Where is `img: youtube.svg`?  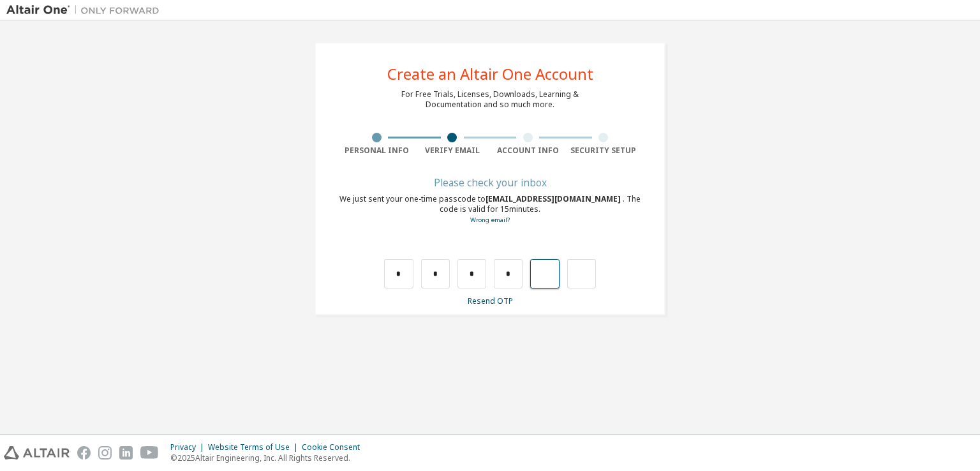 img: youtube.svg is located at coordinates (149, 453).